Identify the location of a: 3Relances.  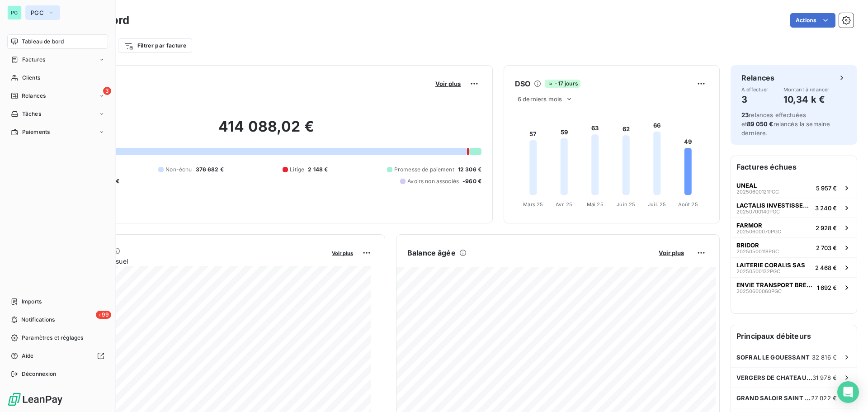
(58, 96).